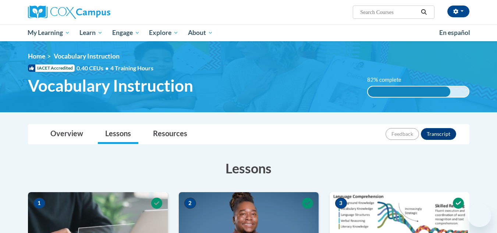 This screenshot has width=497, height=233. Describe the element at coordinates (439, 134) in the screenshot. I see `button: Transcript` at that location.